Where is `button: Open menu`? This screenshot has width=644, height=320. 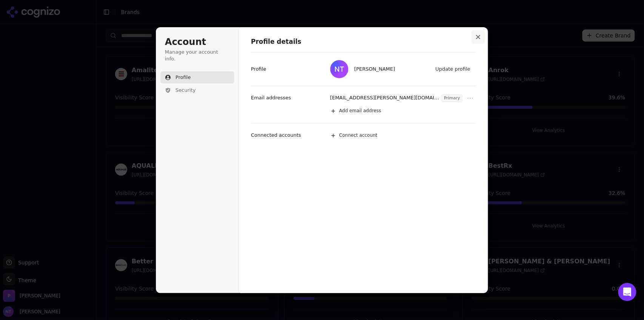 button: Open menu is located at coordinates (470, 98).